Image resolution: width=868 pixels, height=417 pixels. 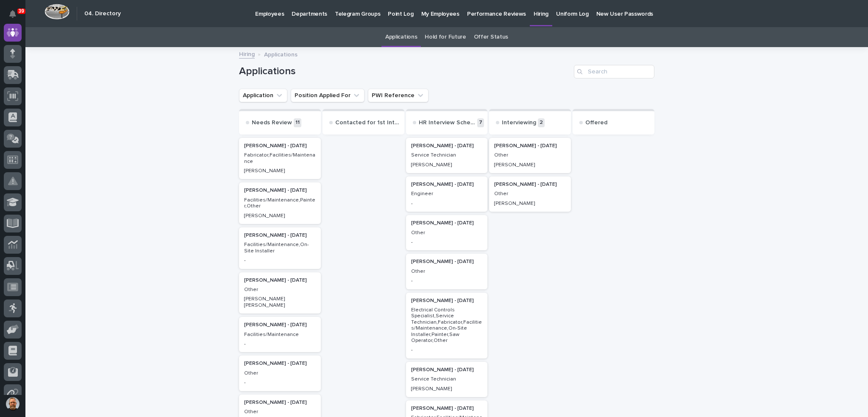 I want to click on button: PWI Reference, so click(x=398, y=95).